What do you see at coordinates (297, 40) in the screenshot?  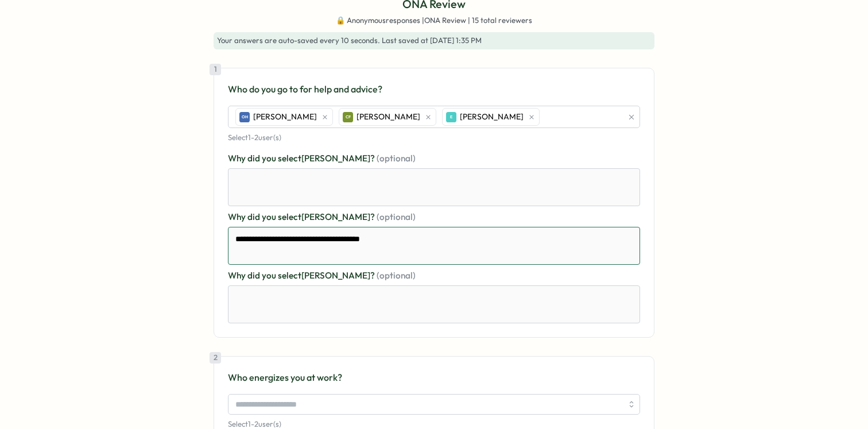 I see `span: Your answers are auto-saved every 10 seconds` at bounding box center [297, 40].